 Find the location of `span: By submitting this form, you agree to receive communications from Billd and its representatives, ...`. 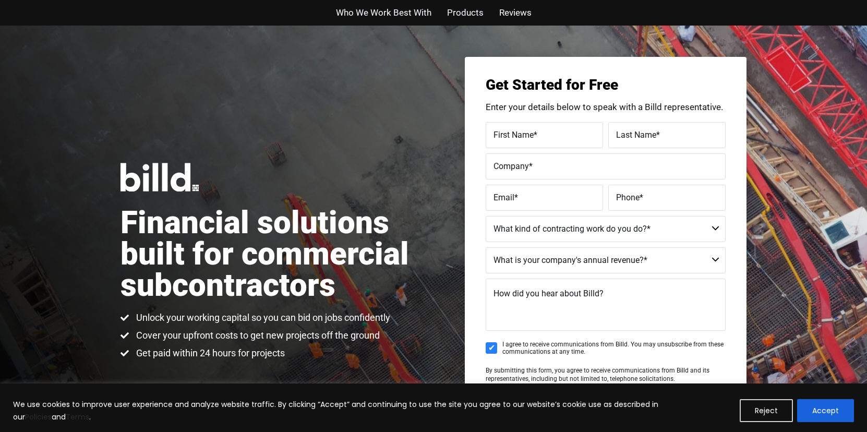

span: By submitting this form, you agree to receive communications from Billd and its representatives, ... is located at coordinates (597, 375).